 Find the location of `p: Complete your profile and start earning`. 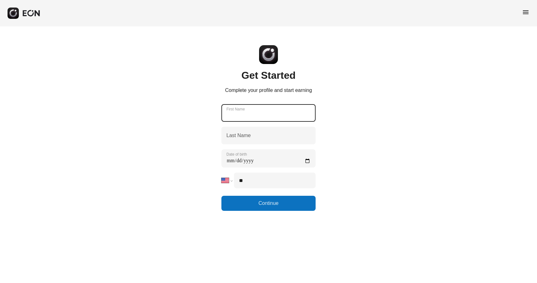

p: Complete your profile and start earning is located at coordinates (269, 91).